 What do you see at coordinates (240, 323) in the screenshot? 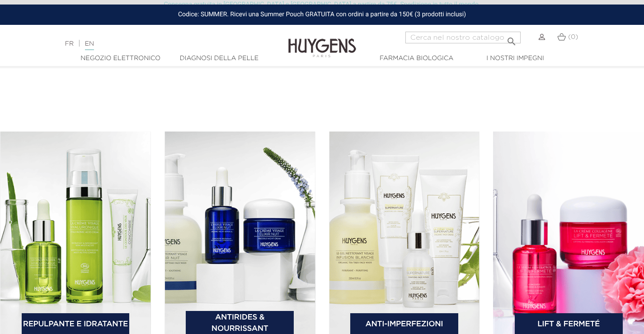
I see `font: Antirides & Nourrissant` at bounding box center [240, 323].